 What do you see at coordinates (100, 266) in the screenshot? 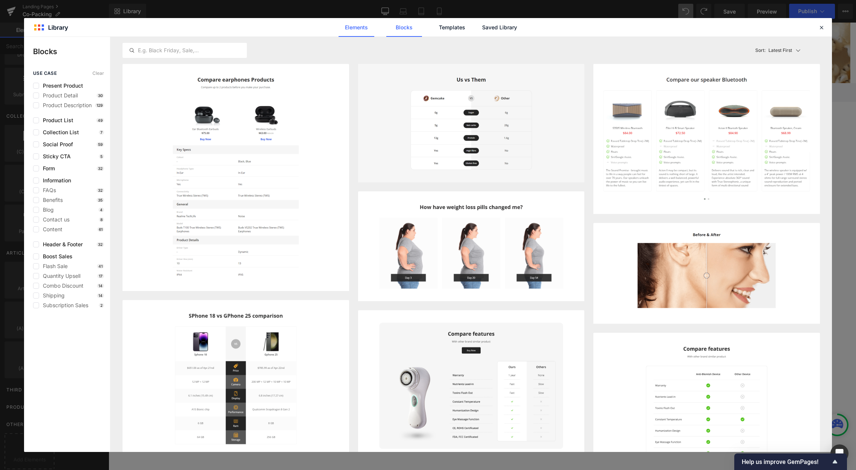
I see `p: 41` at bounding box center [100, 266].